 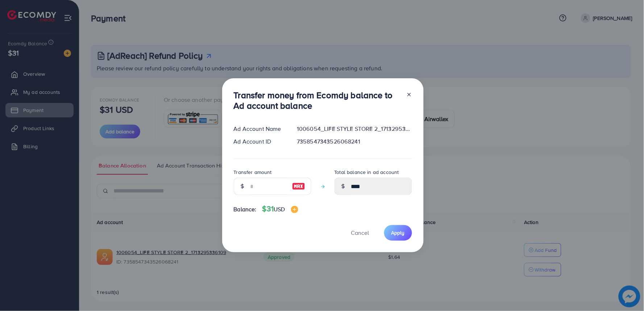 What do you see at coordinates (398, 233) in the screenshot?
I see `span: Apply` at bounding box center [398, 233].